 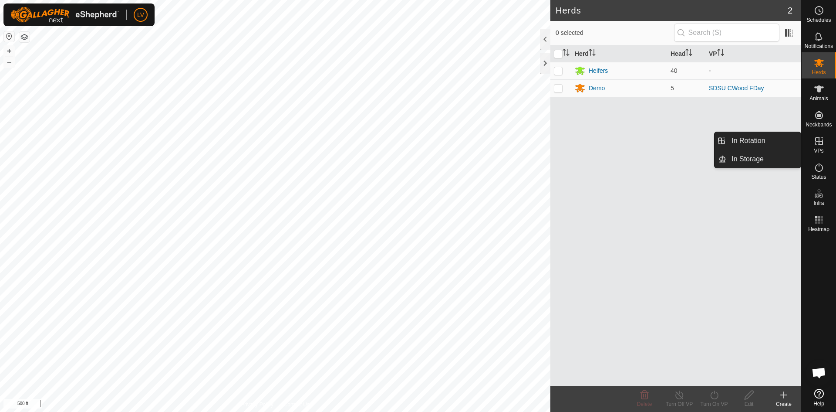 I want to click on span: Heatmap, so click(x=819, y=229).